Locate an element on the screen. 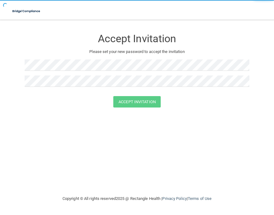 The width and height of the screenshot is (274, 215). img: bridge_compliance_login_screen.278c3ca4.svg is located at coordinates (26, 11).